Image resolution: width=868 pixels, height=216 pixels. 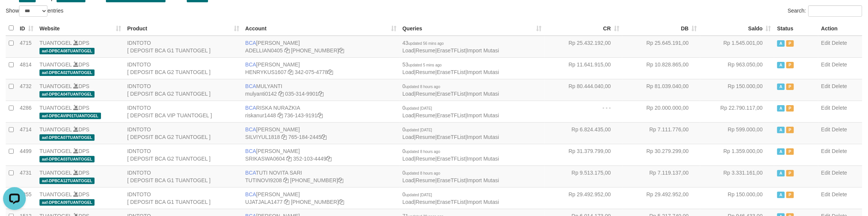 What do you see at coordinates (286, 180) in the screenshot?
I see `a: Copy TUTINOVI9208 to clipboard` at bounding box center [286, 180].